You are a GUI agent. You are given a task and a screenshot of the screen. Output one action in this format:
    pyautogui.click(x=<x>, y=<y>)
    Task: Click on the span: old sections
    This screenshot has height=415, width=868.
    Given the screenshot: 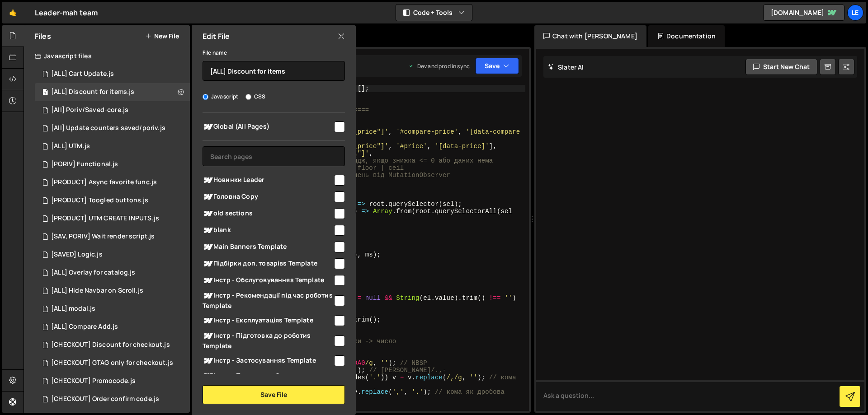 What is the action you would take?
    pyautogui.click(x=267, y=214)
    